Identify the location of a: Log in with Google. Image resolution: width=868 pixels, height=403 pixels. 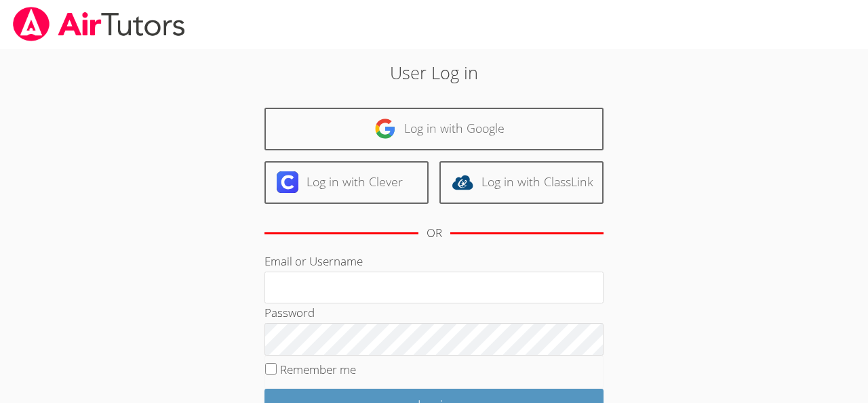
(434, 129).